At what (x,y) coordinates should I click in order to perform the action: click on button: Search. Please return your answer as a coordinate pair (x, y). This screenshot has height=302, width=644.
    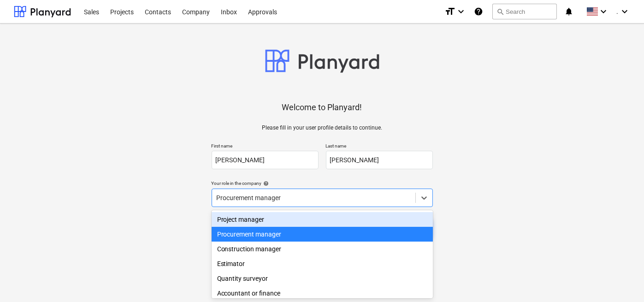
    Looking at the image, I should click on (525, 12).